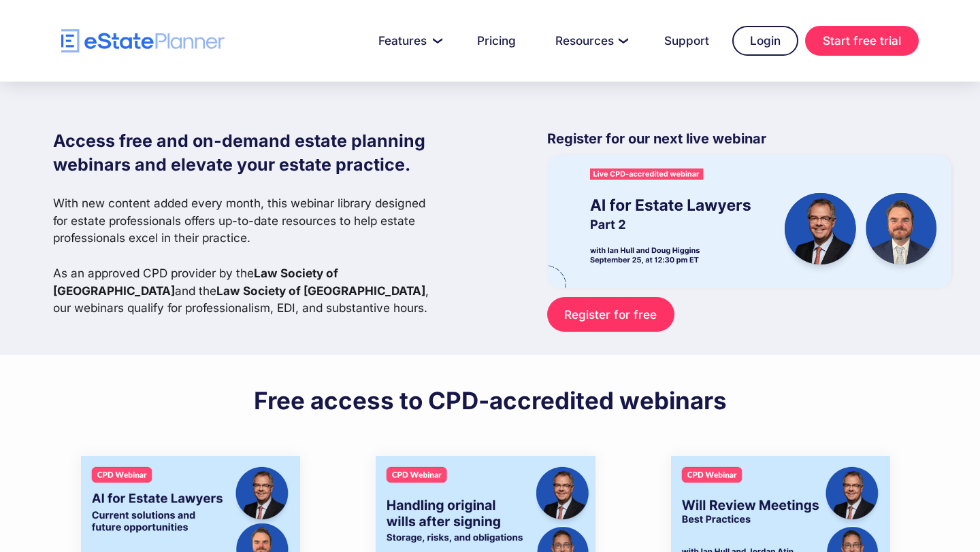 The height and width of the screenshot is (552, 980). Describe the element at coordinates (408, 41) in the screenshot. I see `a: Features` at that location.